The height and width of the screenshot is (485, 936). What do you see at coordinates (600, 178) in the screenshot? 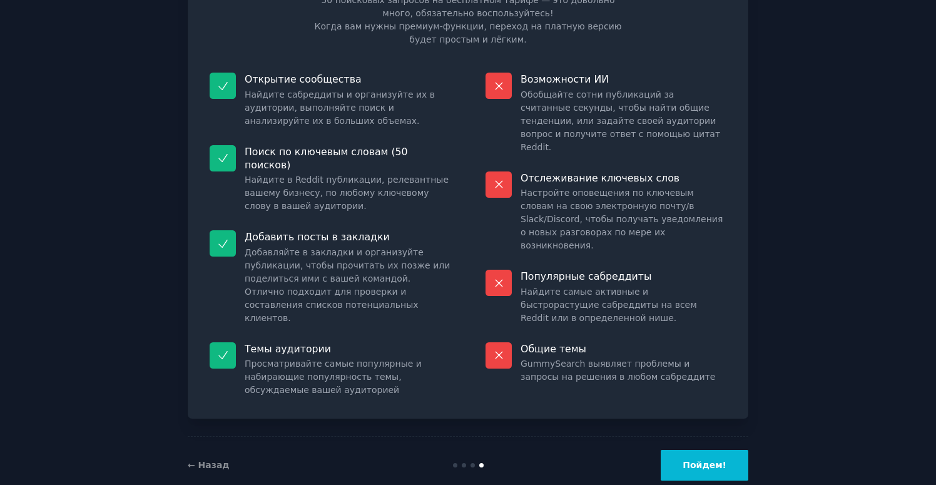
I see `font: Отслеживание ключевых слов` at bounding box center [600, 178].